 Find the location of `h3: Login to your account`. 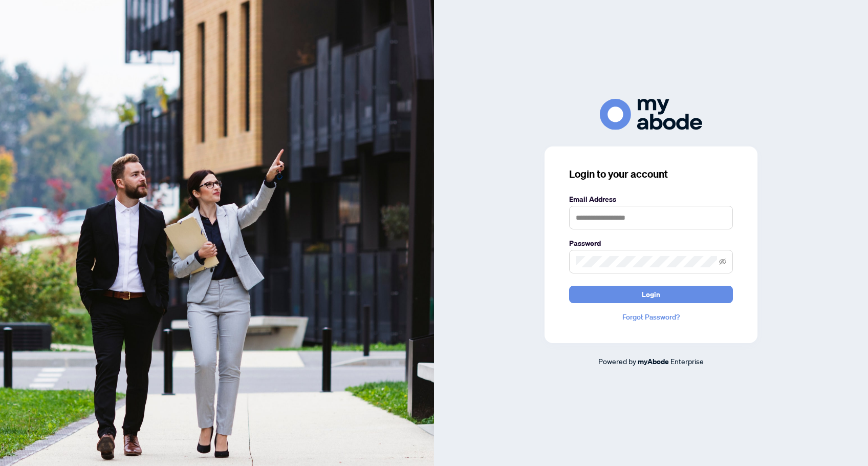

h3: Login to your account is located at coordinates (651, 174).